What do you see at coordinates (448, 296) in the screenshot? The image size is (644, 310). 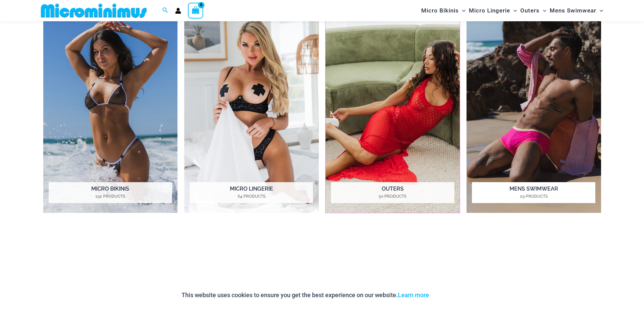 I see `button: Accept` at bounding box center [448, 296].